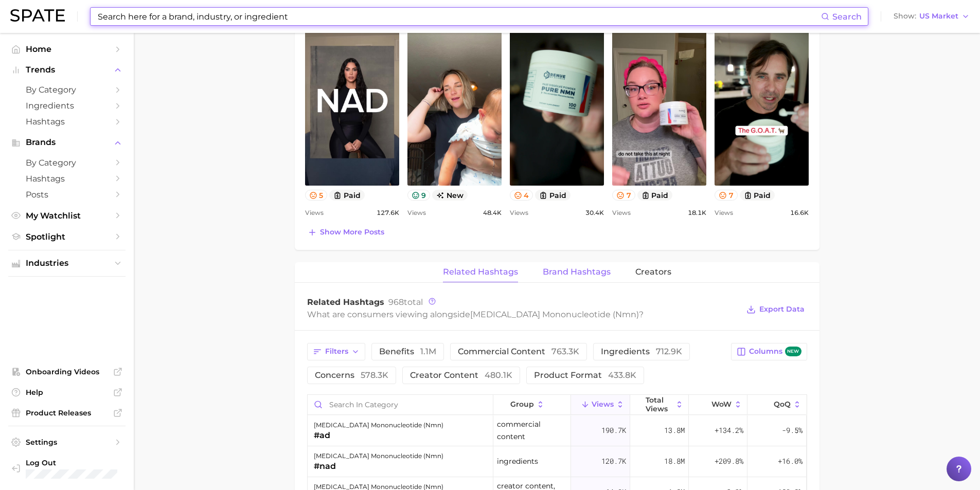  I want to click on button: Views, so click(601, 405).